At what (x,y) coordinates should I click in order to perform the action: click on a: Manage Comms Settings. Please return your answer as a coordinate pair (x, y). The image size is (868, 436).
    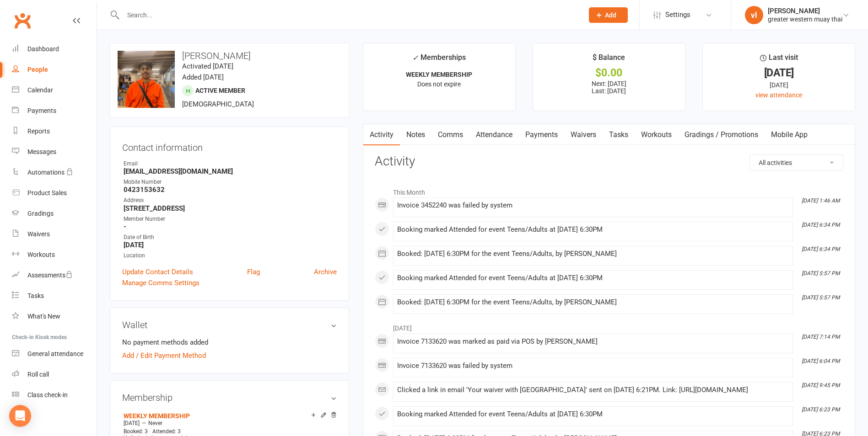
    Looking at the image, I should click on (161, 283).